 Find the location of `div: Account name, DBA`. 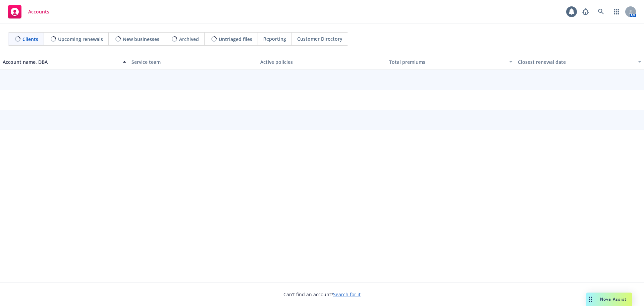

div: Account name, DBA is located at coordinates (61, 62).